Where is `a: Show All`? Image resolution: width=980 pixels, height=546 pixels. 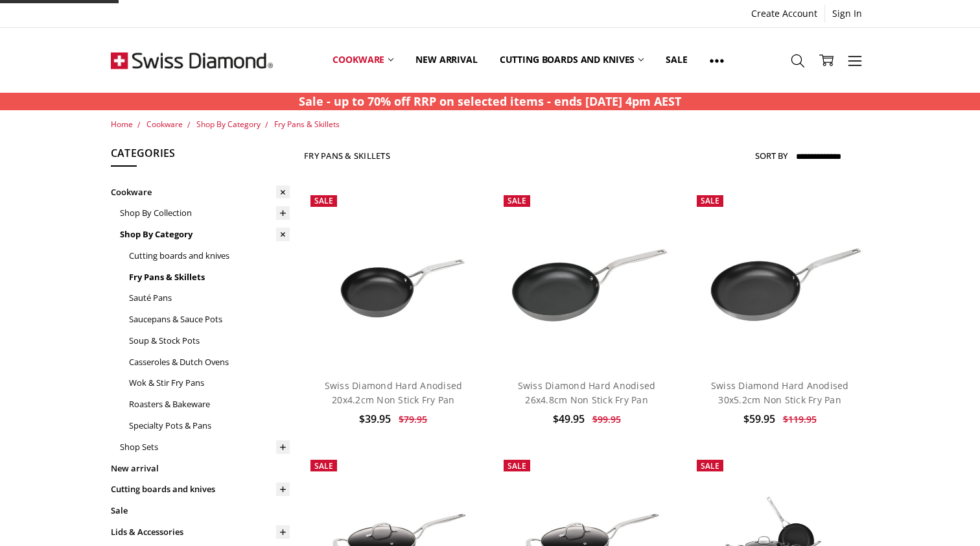 a: Show All is located at coordinates (717, 60).